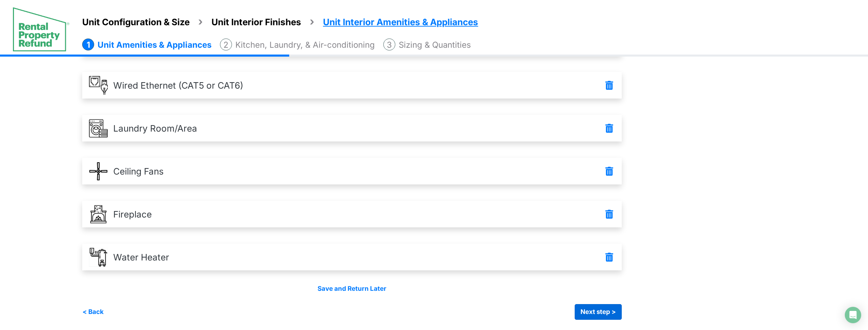  Describe the element at coordinates (132, 214) in the screenshot. I see `p: Fireplace` at that location.